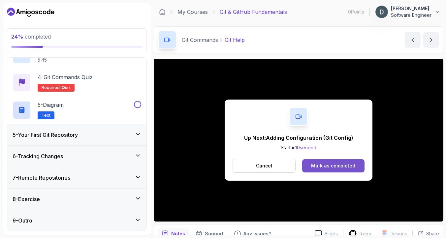 The height and width of the screenshot is (238, 446). What do you see at coordinates (77, 199) in the screenshot?
I see `button: 8-Exercise` at bounding box center [77, 199].